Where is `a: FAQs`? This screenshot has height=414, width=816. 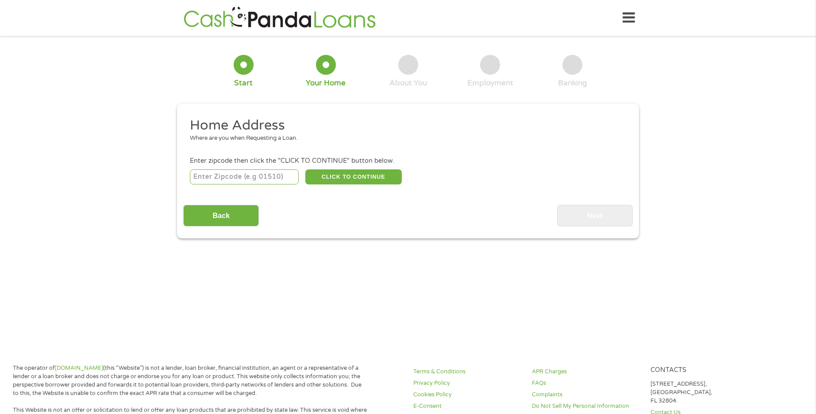 a: FAQs is located at coordinates (585, 383).